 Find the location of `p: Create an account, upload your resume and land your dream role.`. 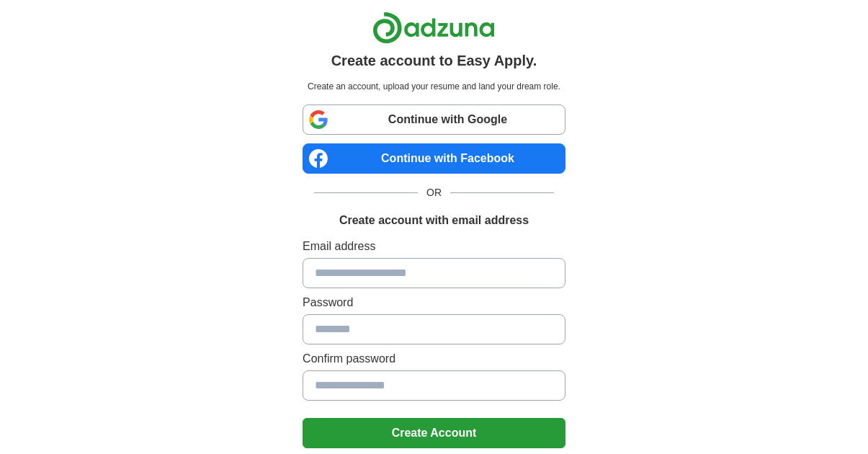

p: Create an account, upload your resume and land your dream role. is located at coordinates (434, 87).